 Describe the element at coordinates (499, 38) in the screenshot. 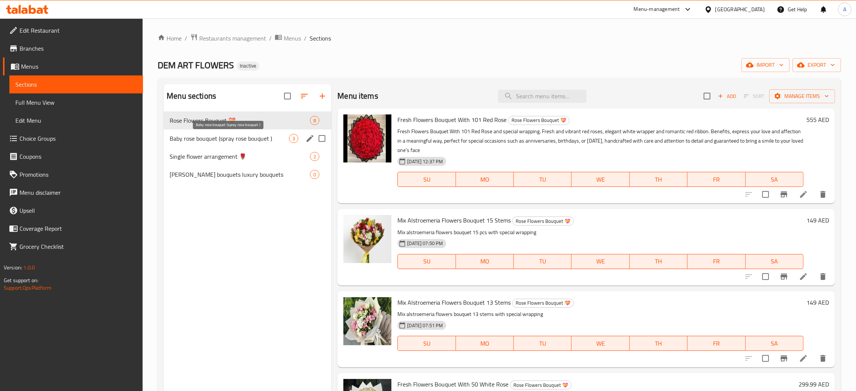

I see `nav: breadcrumb` at that location.